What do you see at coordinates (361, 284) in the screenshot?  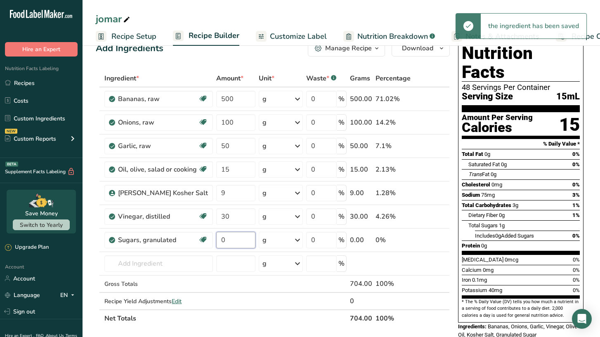 I see `div: 704.00` at bounding box center [361, 284].